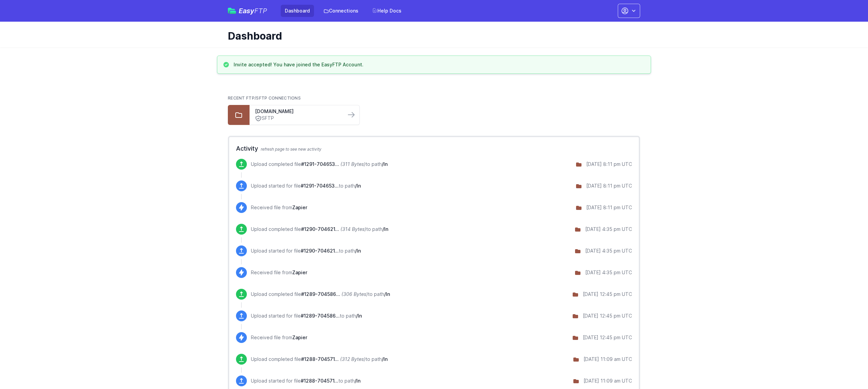 This screenshot has width=868, height=389. I want to click on i: (312 Bytes), so click(353, 359).